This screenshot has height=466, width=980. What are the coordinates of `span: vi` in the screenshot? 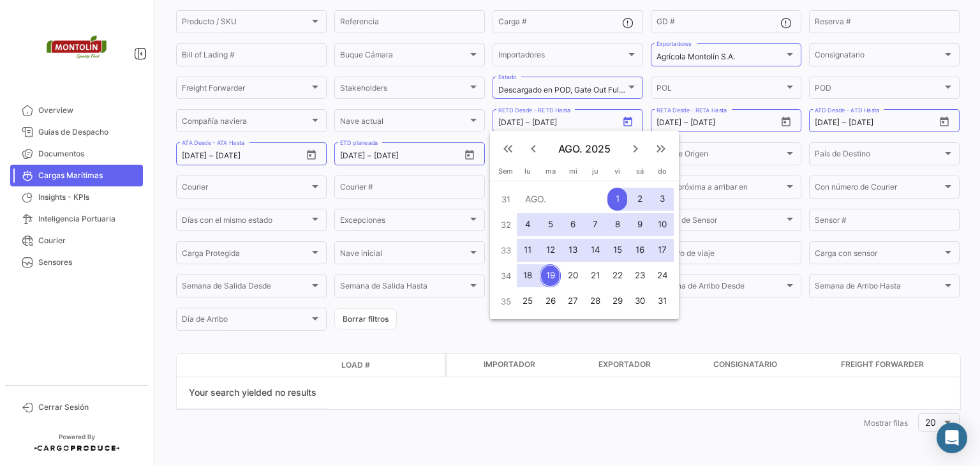 It's located at (617, 171).